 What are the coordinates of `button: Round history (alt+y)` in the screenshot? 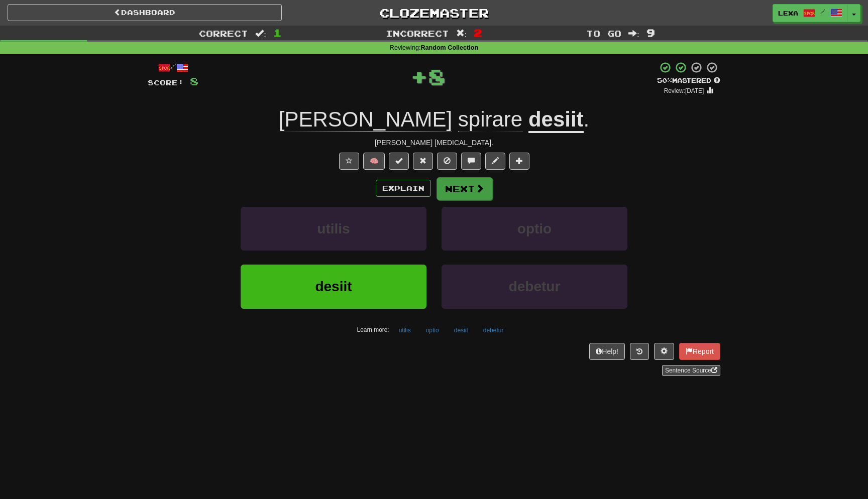 It's located at (639, 351).